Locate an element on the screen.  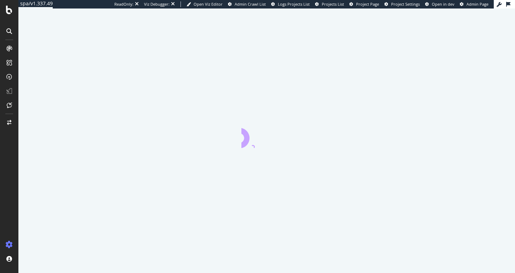
span: Logs Projects List is located at coordinates (294, 4).